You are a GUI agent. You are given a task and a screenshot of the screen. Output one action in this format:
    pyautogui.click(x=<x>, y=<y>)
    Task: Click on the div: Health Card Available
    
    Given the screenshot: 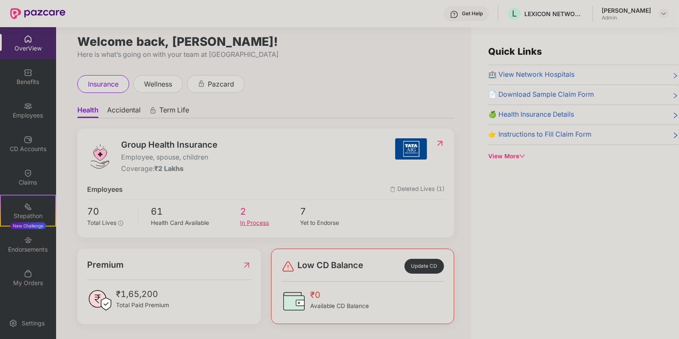 What is the action you would take?
    pyautogui.click(x=195, y=223)
    